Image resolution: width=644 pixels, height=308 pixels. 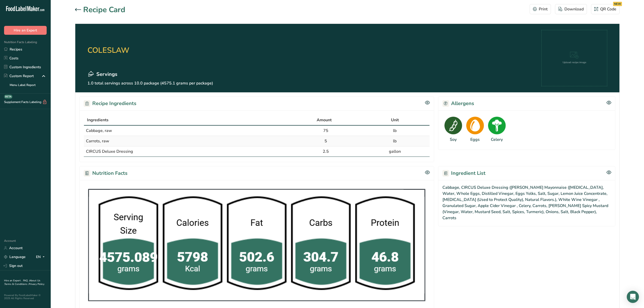 What do you see at coordinates (453, 139) in the screenshot?
I see `div: Soy` at bounding box center [453, 139].